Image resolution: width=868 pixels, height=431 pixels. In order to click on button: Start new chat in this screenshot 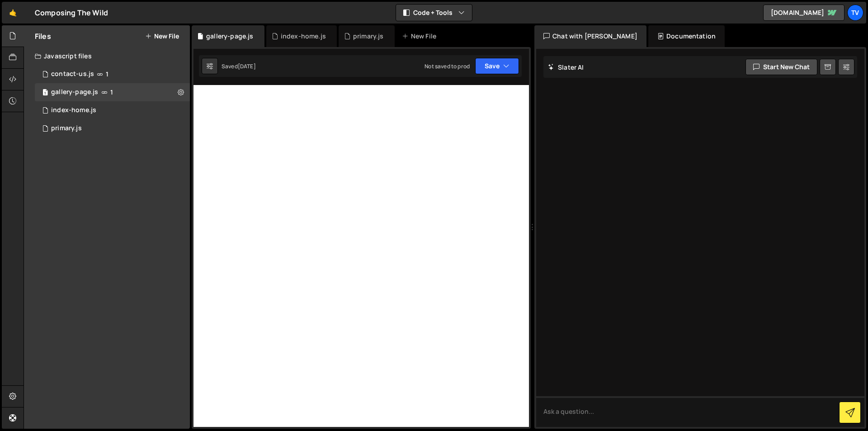, I will do `click(781, 67)`.